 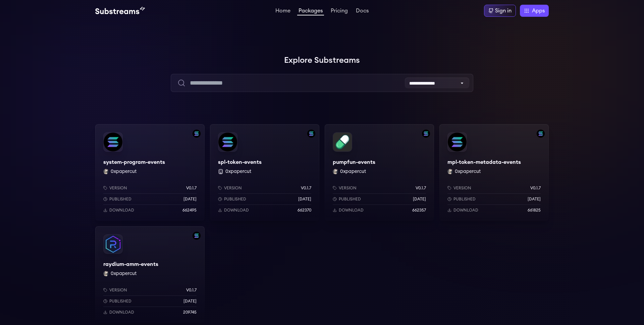 I want to click on a: Filter by solana networkmpl-token-metadata-eventsmpl-token-metadata-events0xpapercut 0xpapercutVe..., so click(x=494, y=172).